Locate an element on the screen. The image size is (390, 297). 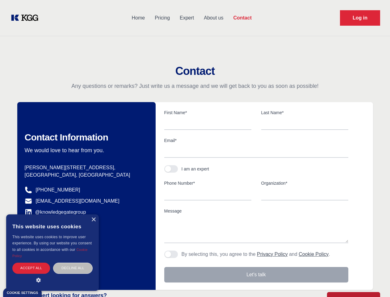
h2: Contact Information is located at coordinates (85, 137).